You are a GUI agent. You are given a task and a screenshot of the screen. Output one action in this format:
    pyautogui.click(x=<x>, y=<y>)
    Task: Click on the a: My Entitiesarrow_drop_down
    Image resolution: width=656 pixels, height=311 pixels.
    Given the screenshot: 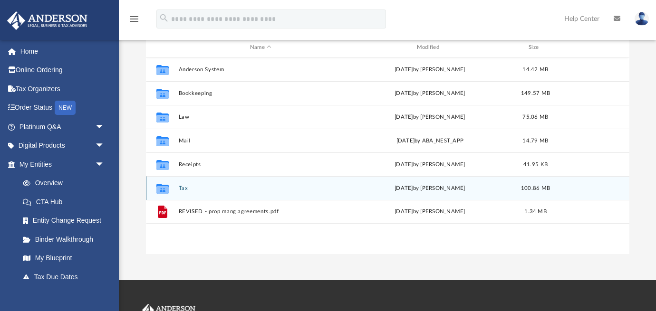 What is the action you would take?
    pyautogui.click(x=63, y=165)
    